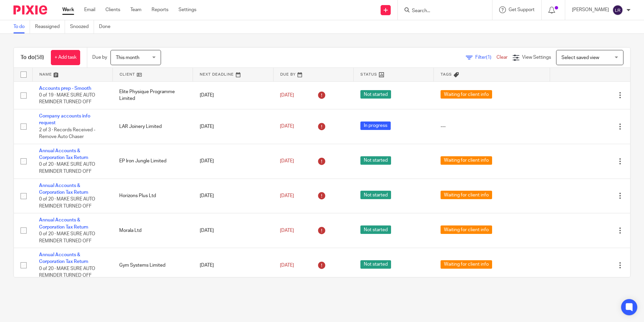  Describe the element at coordinates (152, 231) in the screenshot. I see `td: Morala Ltd` at that location.